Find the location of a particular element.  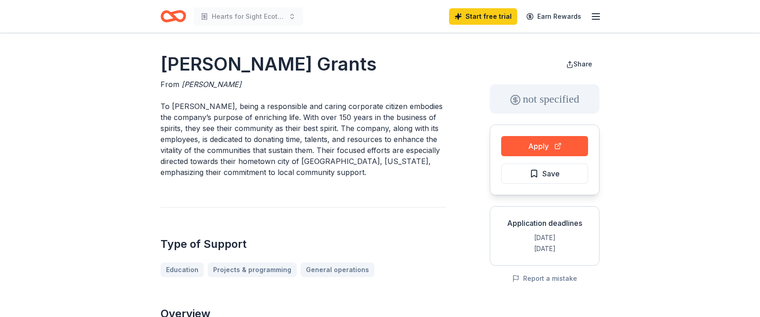

div: From is located at coordinates (303, 84).